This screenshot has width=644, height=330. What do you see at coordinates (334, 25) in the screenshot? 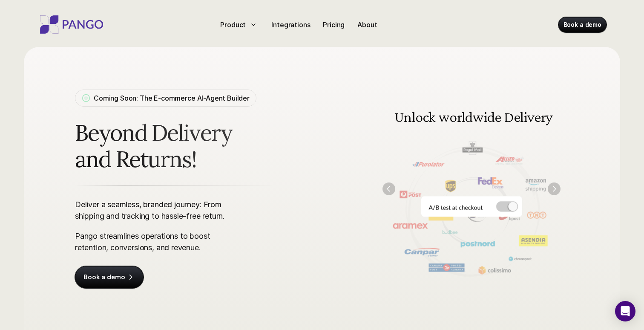
I see `a: Pricing` at bounding box center [334, 25].